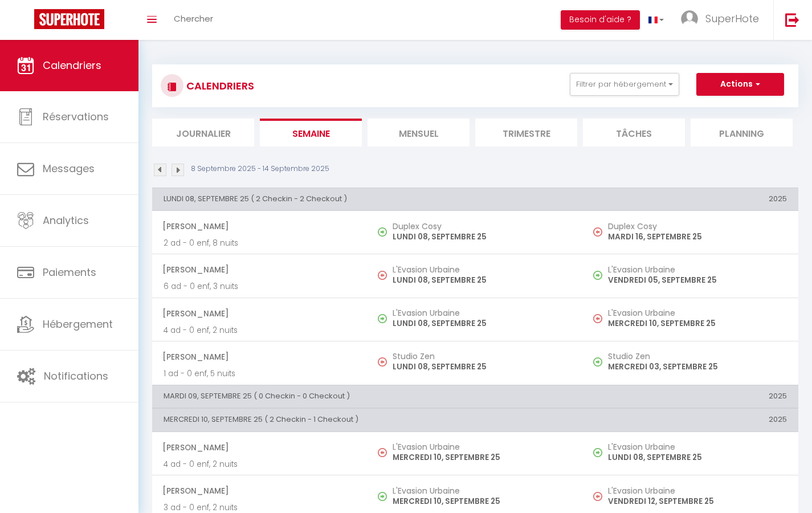 The height and width of the screenshot is (513, 812). Describe the element at coordinates (698, 501) in the screenshot. I see `p: VENDREDI 12, SEPTEMBRE 25` at that location.